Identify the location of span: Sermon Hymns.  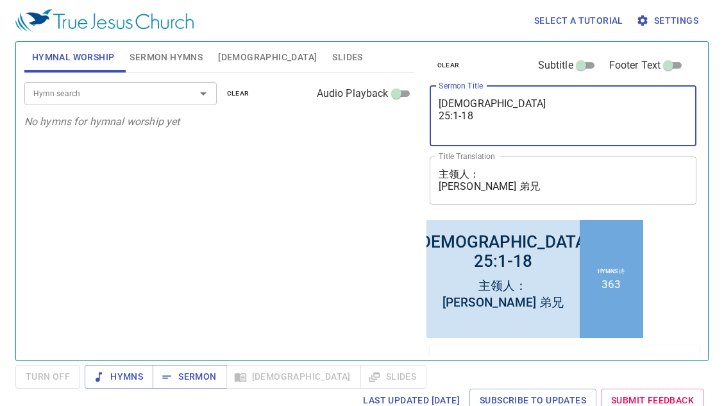
(166, 57).